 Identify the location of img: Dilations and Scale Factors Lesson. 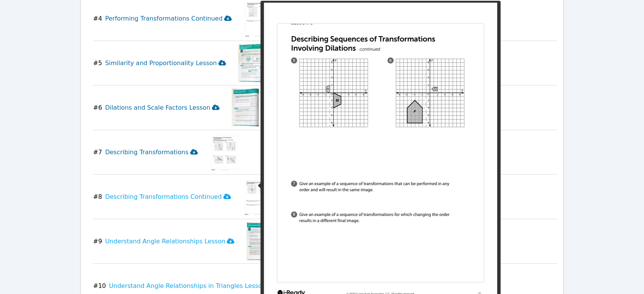
(245, 108).